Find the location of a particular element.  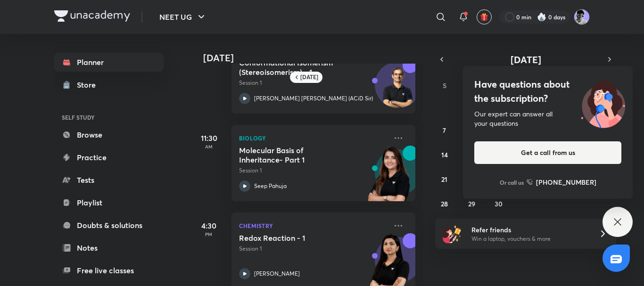

abbr: Sunday is located at coordinates (445, 85).